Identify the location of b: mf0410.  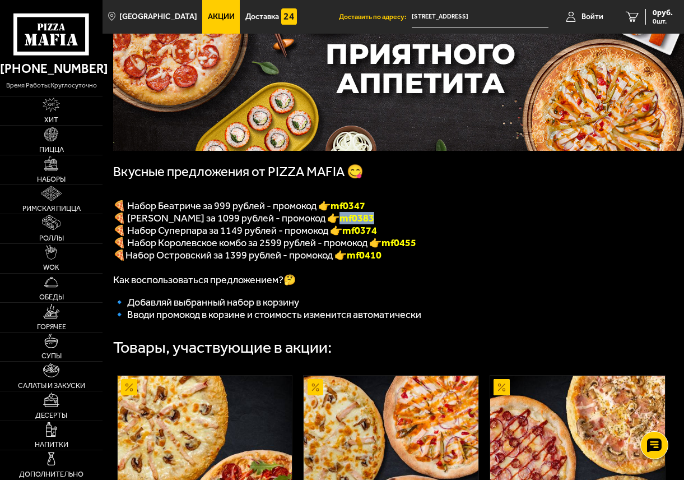
(364, 255).